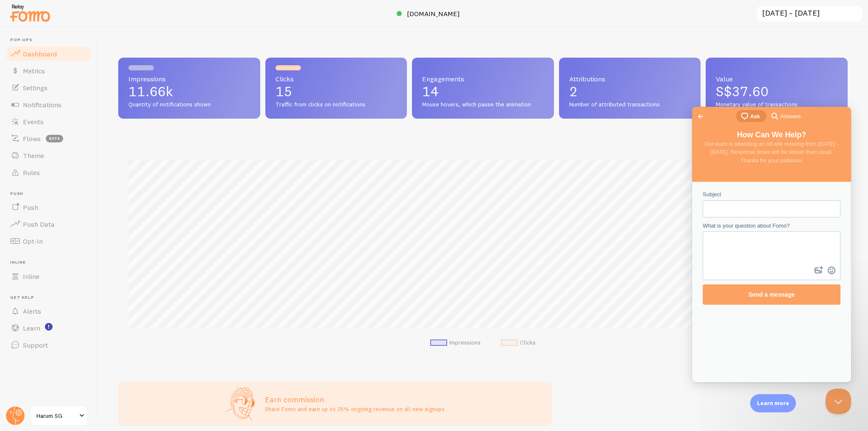  What do you see at coordinates (49, 241) in the screenshot?
I see `a: Opt-In` at bounding box center [49, 241].